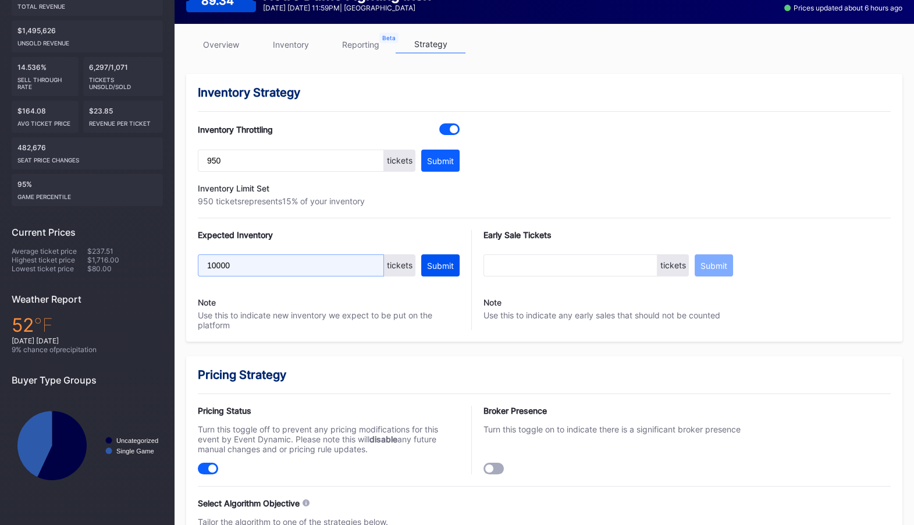 The height and width of the screenshot is (525, 914). I want to click on a: reporting, so click(361, 44).